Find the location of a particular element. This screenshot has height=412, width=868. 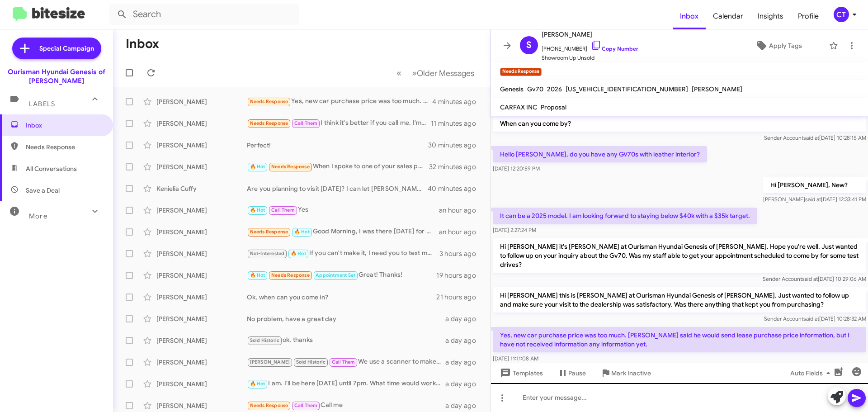

span: Calendar is located at coordinates (728, 16).